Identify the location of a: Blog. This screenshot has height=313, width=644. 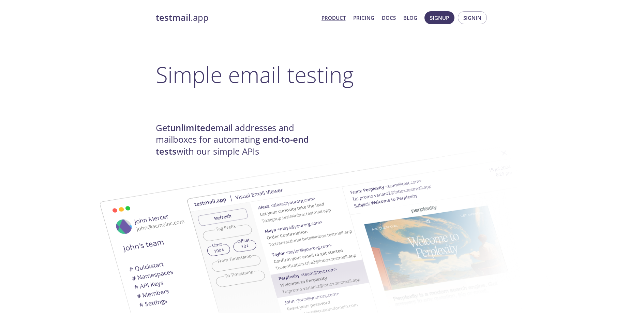
(410, 18).